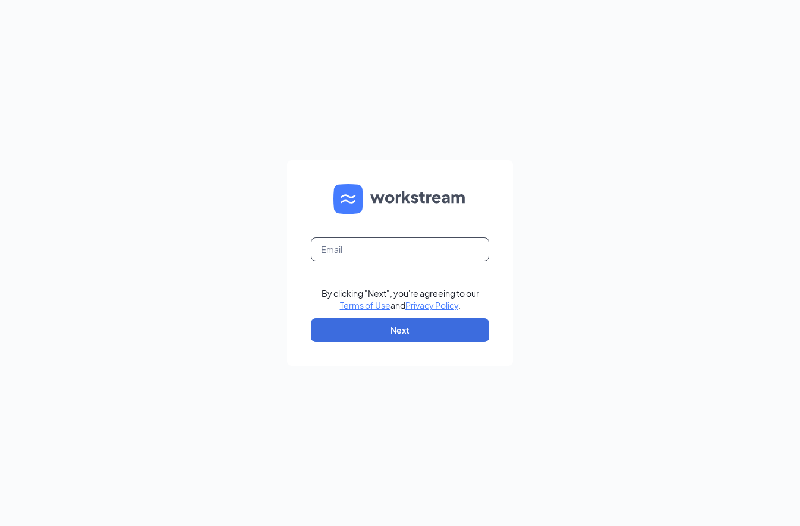 This screenshot has width=800, height=526. I want to click on img: WS logo and Workstream text, so click(400, 199).